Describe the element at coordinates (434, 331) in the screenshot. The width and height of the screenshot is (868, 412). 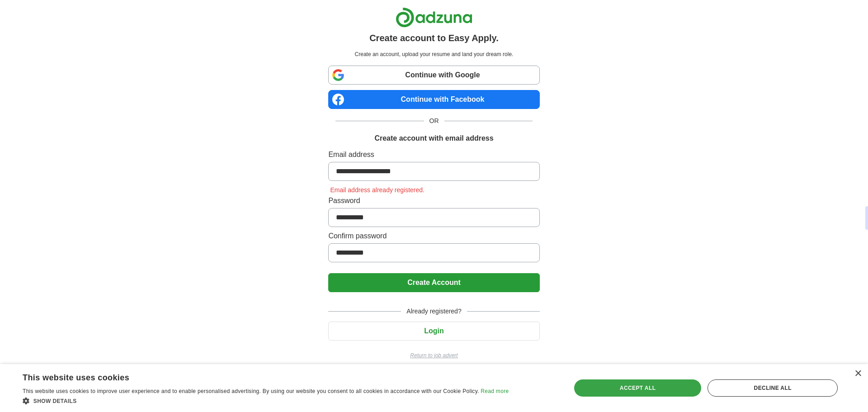
I see `button: Login` at that location.